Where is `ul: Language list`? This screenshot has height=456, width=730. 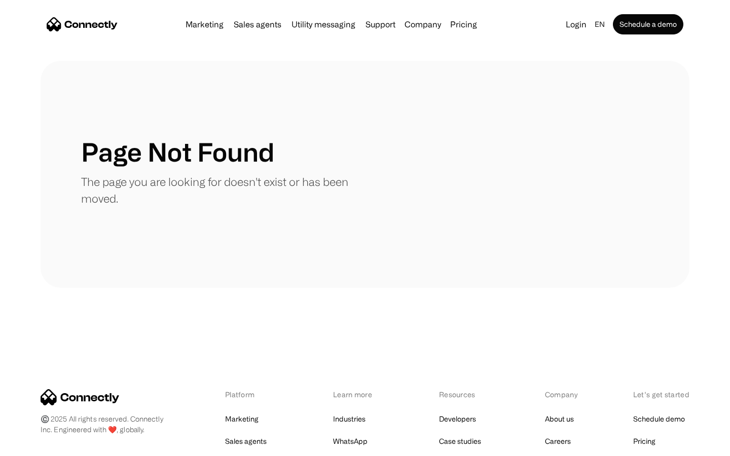
ul: Language list is located at coordinates (41, 445).